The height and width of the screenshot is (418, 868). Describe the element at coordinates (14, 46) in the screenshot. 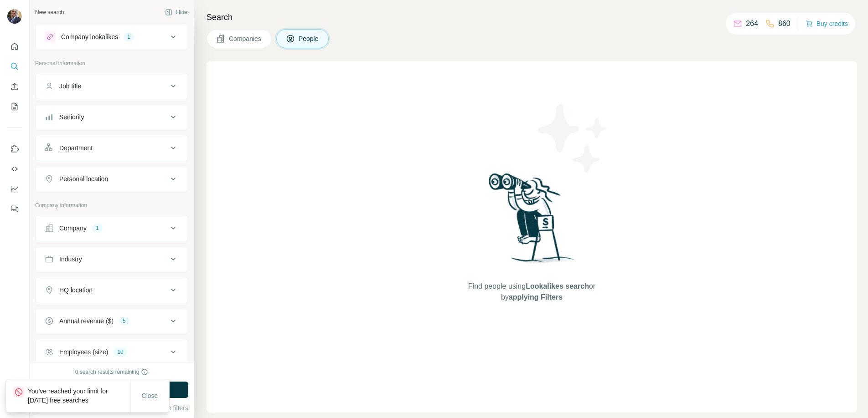

I see `button: Quick start` at that location.